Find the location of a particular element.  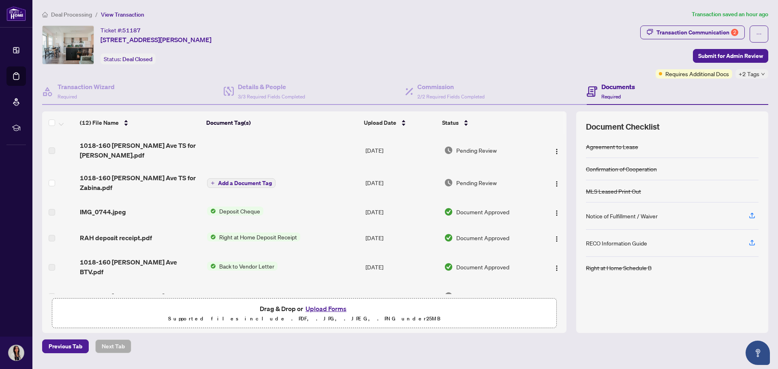

button: Submit for Admin Review is located at coordinates (730, 56).